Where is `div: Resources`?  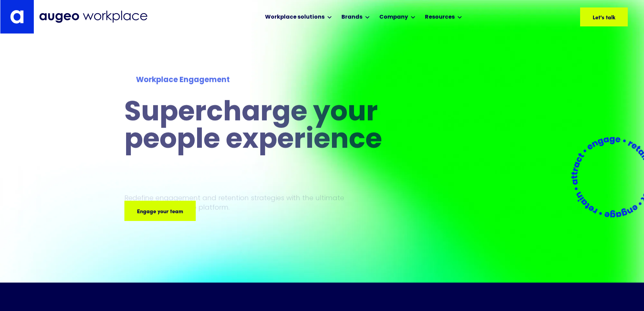 div: Resources is located at coordinates (440, 17).